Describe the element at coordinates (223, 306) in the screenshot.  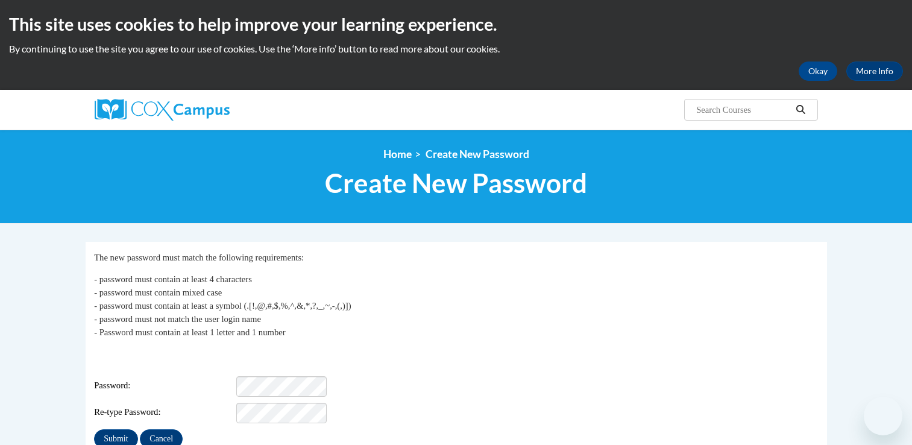
I see `span: - password must contain at least 4 characters - password must contain mixed case - password must ...` at that location.